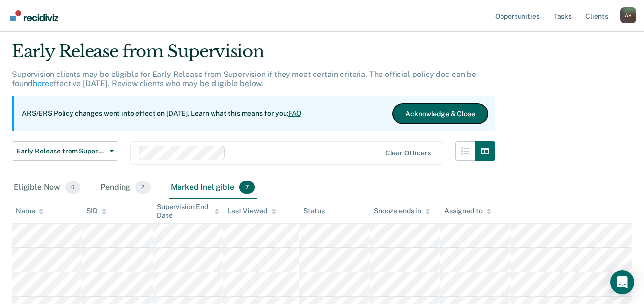 This screenshot has width=644, height=304. What do you see at coordinates (244, 79) in the screenshot?
I see `p: Supervision clients may be eligible for Early Release from Supervision if they meet certain crite...` at bounding box center [244, 79].